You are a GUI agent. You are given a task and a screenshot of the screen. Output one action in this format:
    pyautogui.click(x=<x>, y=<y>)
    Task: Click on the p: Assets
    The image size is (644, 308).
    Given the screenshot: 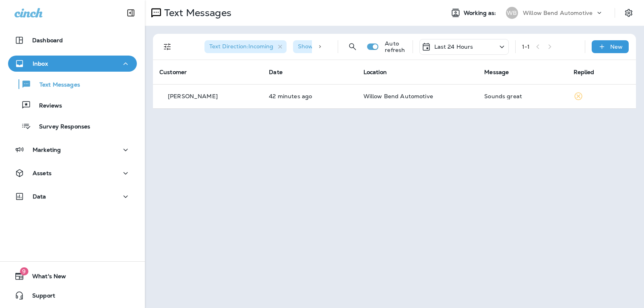 What is the action you would take?
    pyautogui.click(x=42, y=173)
    